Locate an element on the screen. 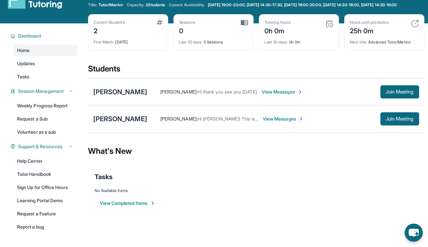 The height and width of the screenshot is (247, 428). a: Request a Feature is located at coordinates (45, 213).